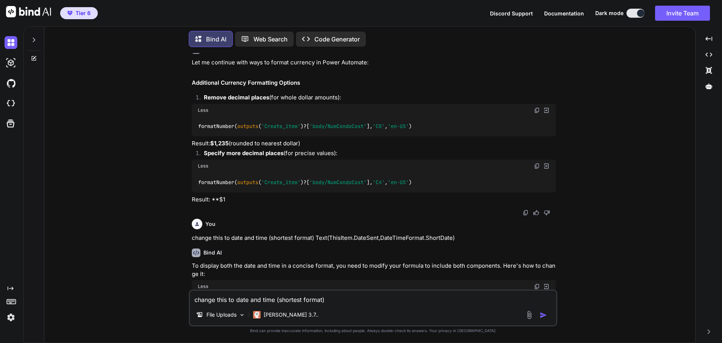 The image size is (722, 343). I want to click on img: Claude 3.7 Sonnet (Anthropic), so click(257, 315).